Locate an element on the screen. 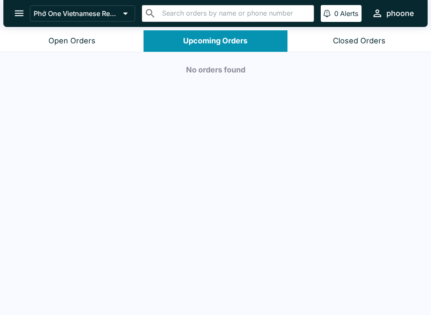  div: Open Orders is located at coordinates (72, 41).